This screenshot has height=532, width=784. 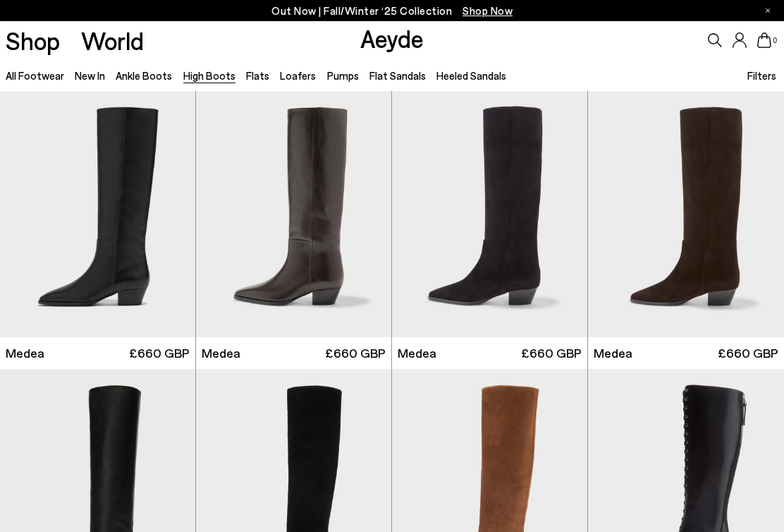 What do you see at coordinates (294, 213) in the screenshot?
I see `img: Medea Knee-High Boots` at bounding box center [294, 213].